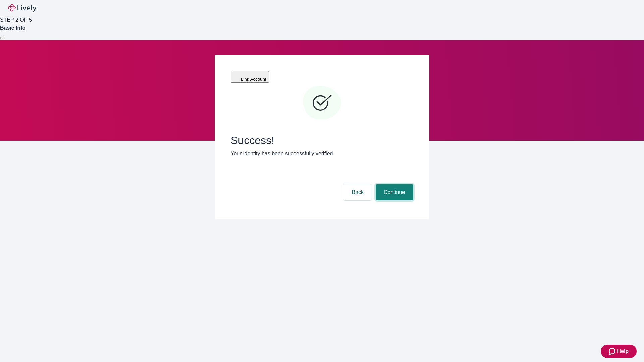 The height and width of the screenshot is (362, 644). What do you see at coordinates (612, 351) in the screenshot?
I see `svg: Zendesk support icon` at bounding box center [612, 351].